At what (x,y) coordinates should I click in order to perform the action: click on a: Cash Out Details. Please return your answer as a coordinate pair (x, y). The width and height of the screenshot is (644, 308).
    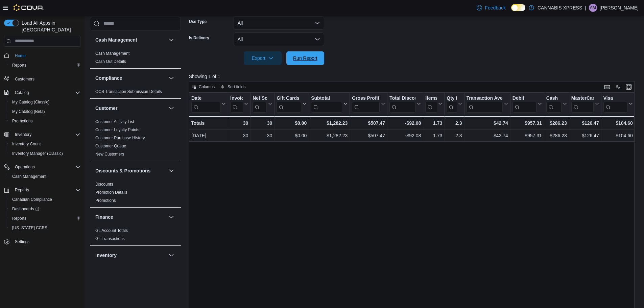
    Looking at the image, I should click on (110, 61).